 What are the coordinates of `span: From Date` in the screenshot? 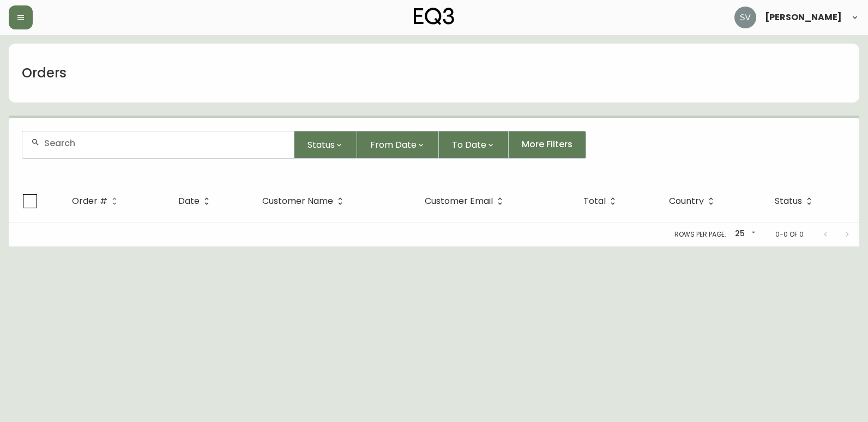 It's located at (393, 144).